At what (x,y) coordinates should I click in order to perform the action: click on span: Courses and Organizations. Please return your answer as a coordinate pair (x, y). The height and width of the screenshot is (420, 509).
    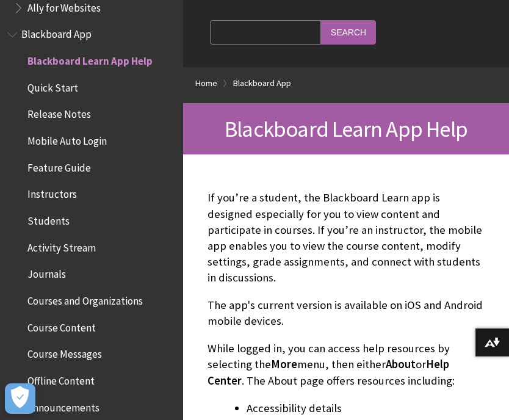
    Looking at the image, I should click on (85, 299).